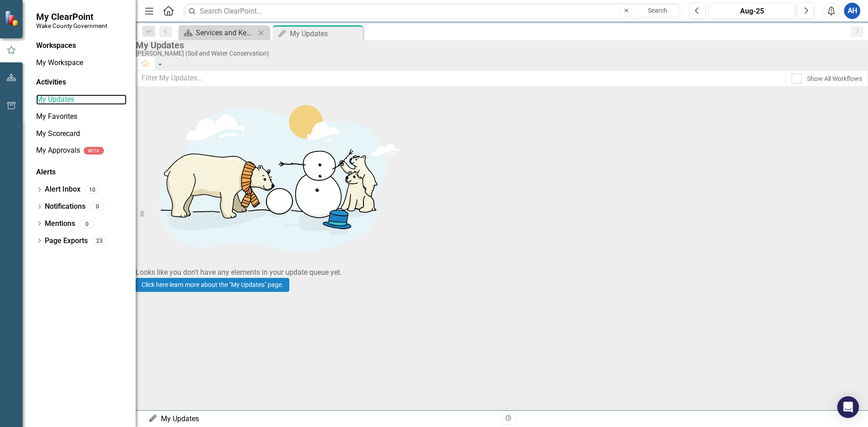 The width and height of the screenshot is (868, 427). What do you see at coordinates (226, 32) in the screenshot?
I see `div: Services and Key Operating Measures` at bounding box center [226, 32].